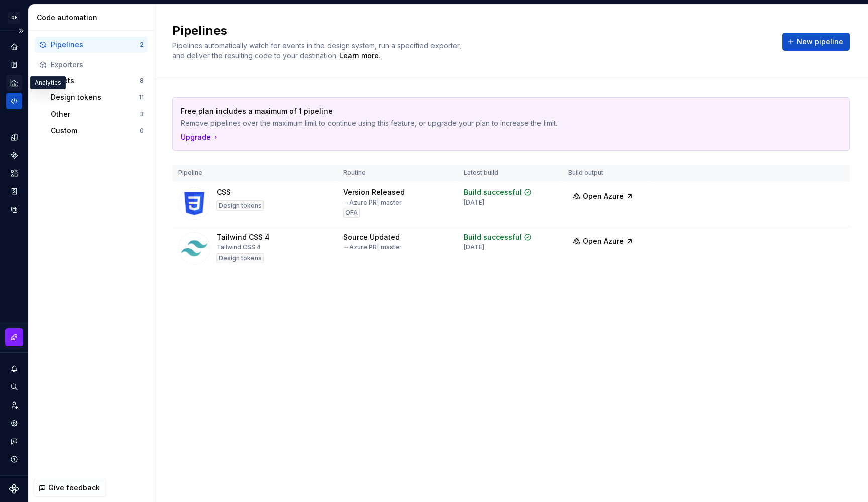  I want to click on button: Pipelines2, so click(91, 45).